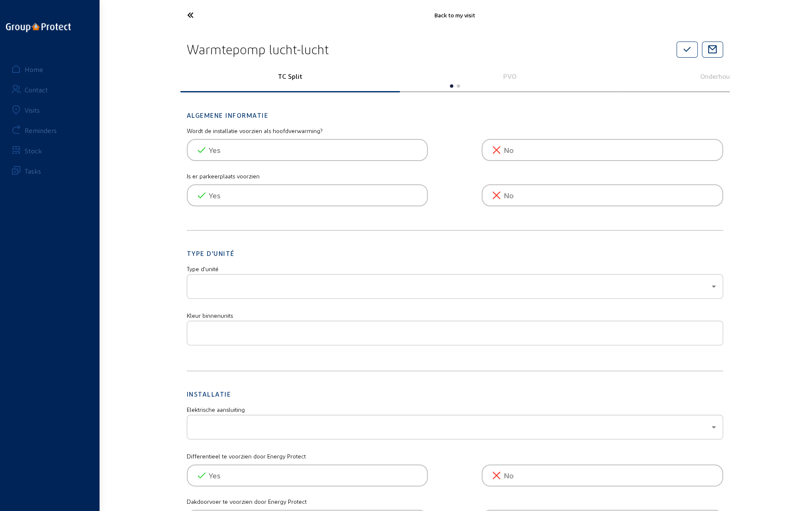  I want to click on mat-label: Is er parkeerplaats voorzien, so click(455, 177).